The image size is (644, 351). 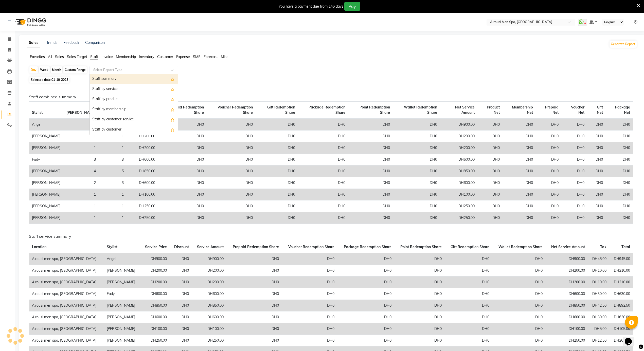 I want to click on span: Service Amount, so click(x=210, y=247).